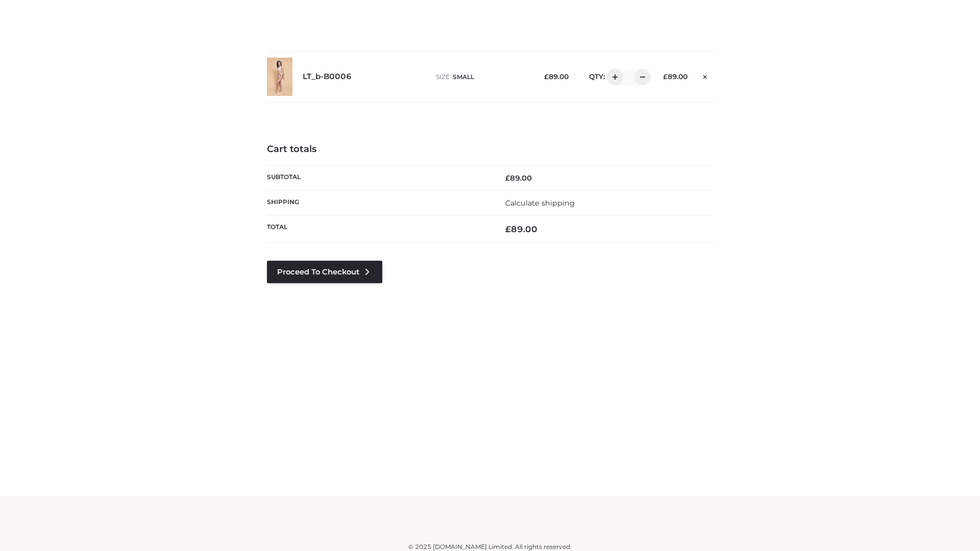 The height and width of the screenshot is (551, 980). I want to click on th: Total, so click(378, 230).